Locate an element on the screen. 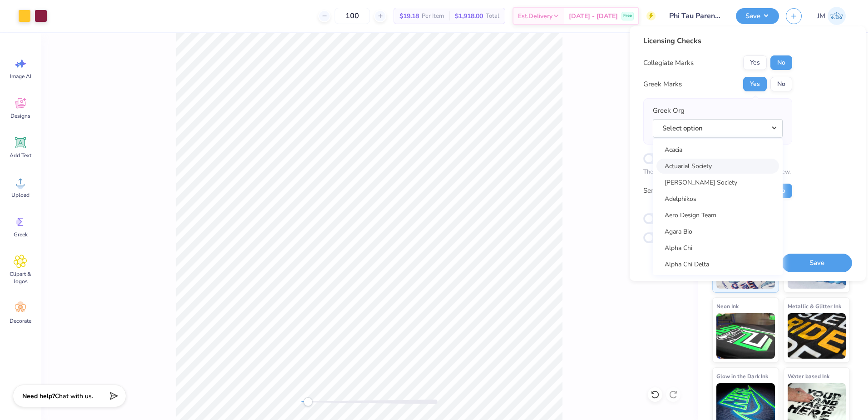 The image size is (868, 420). span: Upload is located at coordinates (20, 195).